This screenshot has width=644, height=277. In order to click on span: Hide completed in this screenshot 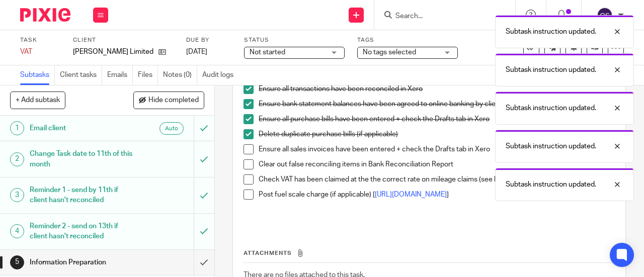, I will do `click(173, 100)`.